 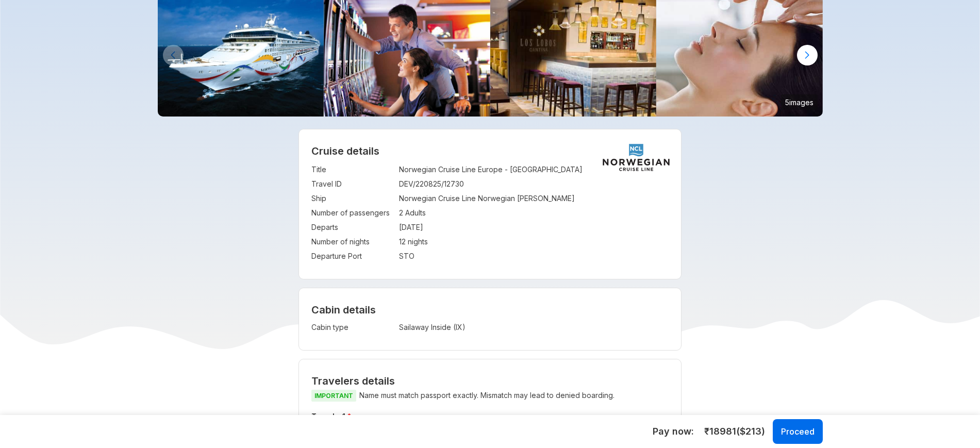 I want to click on td: 2 Adults, so click(x=533, y=213).